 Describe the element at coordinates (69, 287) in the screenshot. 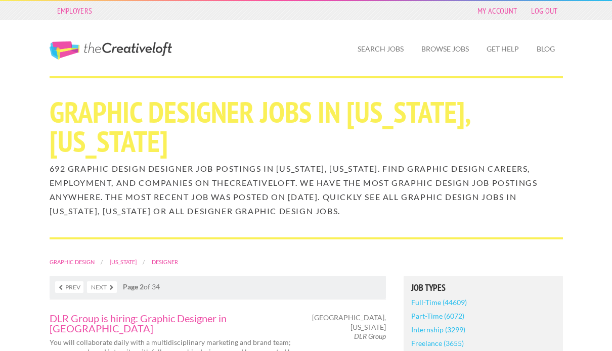

I see `a: Prev` at that location.